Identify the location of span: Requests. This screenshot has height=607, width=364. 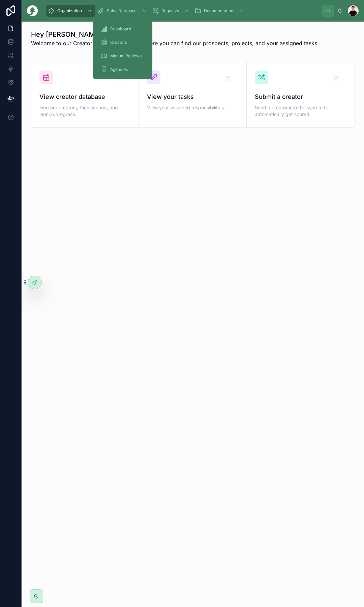
(170, 11).